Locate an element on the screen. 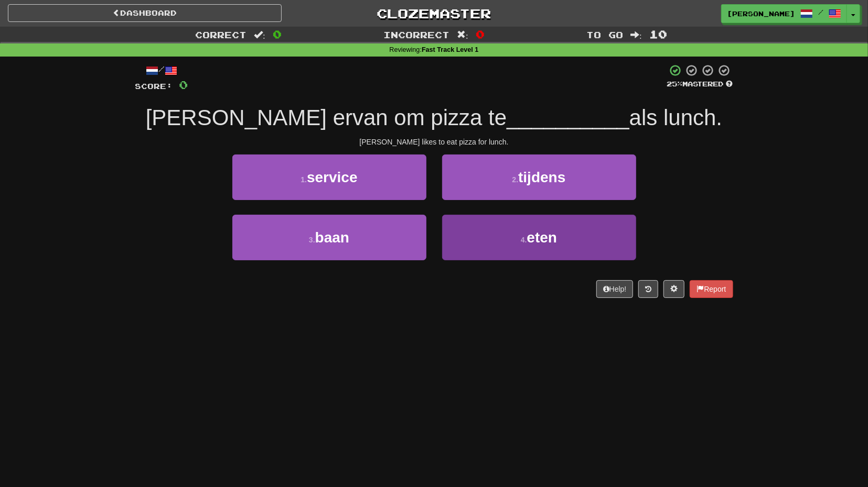  span: Correct is located at coordinates (221, 35).